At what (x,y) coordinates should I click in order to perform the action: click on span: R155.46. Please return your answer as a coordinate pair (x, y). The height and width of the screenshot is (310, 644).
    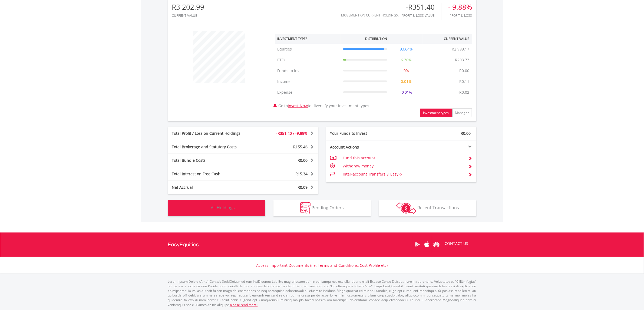
    Looking at the image, I should click on (300, 147).